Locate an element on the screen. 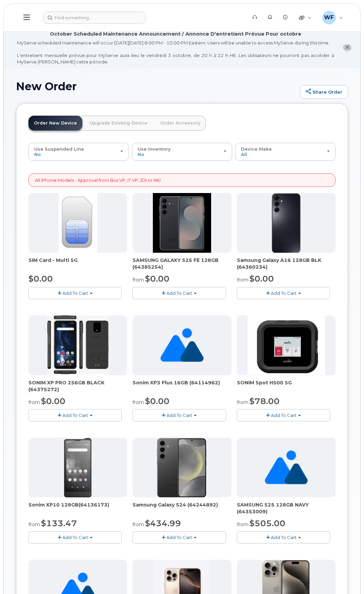  span: $434.99 is located at coordinates (163, 523).